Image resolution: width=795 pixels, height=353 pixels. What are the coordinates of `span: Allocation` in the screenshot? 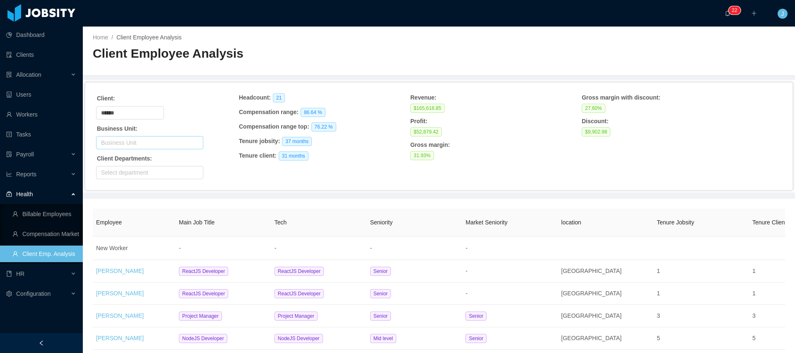 It's located at (29, 75).